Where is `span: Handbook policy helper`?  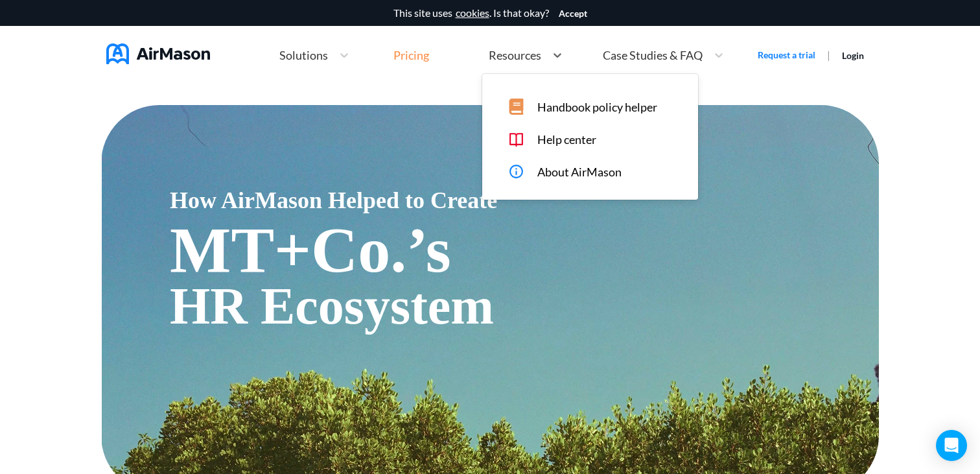
span: Handbook policy helper is located at coordinates (597, 107).